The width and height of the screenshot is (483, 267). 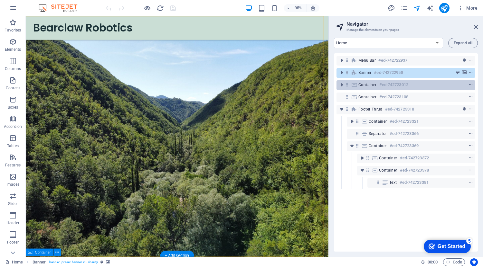 What do you see at coordinates (13, 30) in the screenshot?
I see `p: Favorites` at bounding box center [13, 30].